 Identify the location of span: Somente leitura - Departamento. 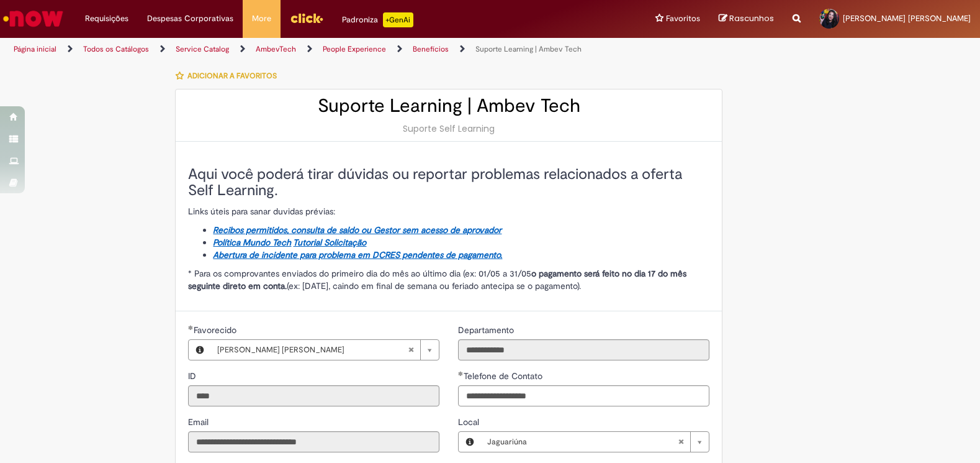
(488, 330).